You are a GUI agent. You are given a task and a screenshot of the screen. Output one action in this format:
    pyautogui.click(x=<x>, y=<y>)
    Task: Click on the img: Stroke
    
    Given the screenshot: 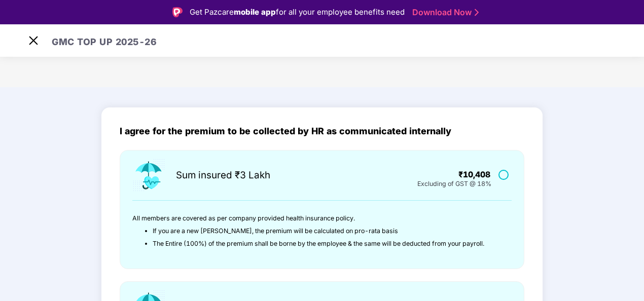 What is the action you would take?
    pyautogui.click(x=477, y=12)
    